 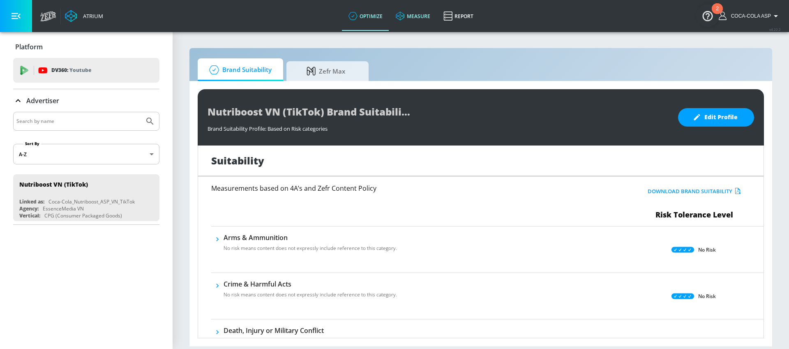 What do you see at coordinates (239, 70) in the screenshot?
I see `span: Brand Suitability` at bounding box center [239, 70].